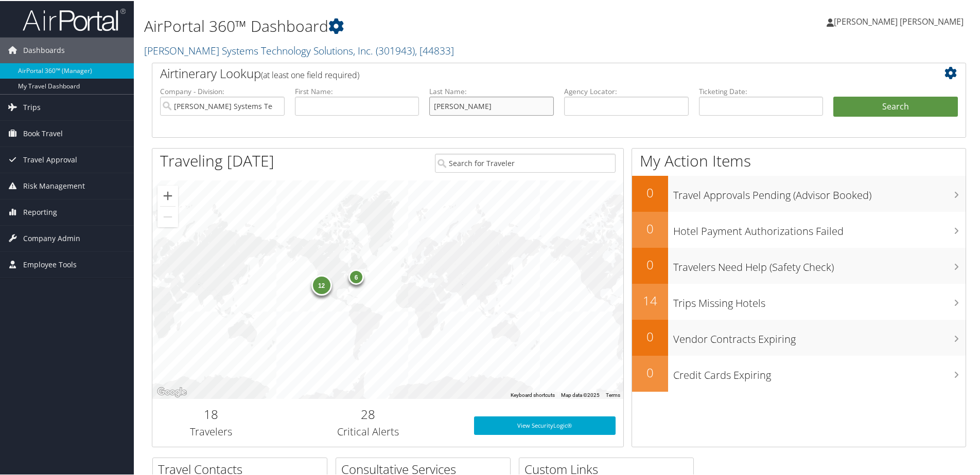 The image size is (980, 475). I want to click on h3: Trips Missing Hotels, so click(819, 300).